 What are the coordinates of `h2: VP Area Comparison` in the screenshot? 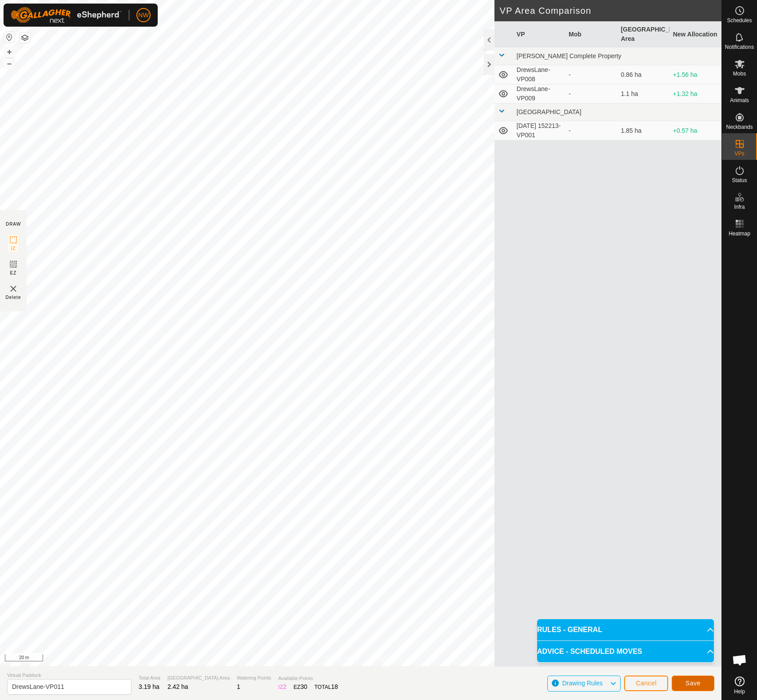 It's located at (610, 11).